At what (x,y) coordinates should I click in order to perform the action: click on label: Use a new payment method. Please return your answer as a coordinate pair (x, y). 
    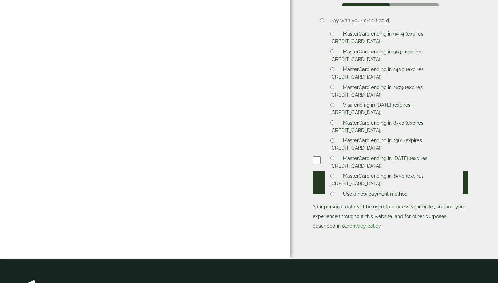
    Looking at the image, I should click on (375, 195).